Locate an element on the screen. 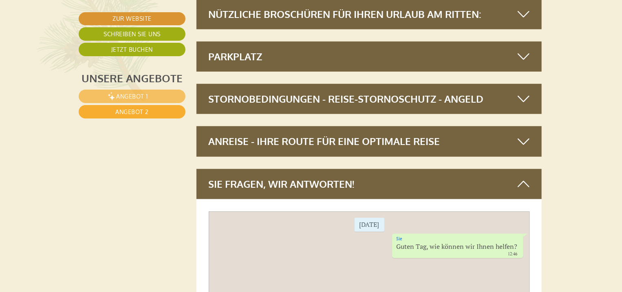 This screenshot has height=292, width=622. a: Jetzt buchen is located at coordinates (132, 49).